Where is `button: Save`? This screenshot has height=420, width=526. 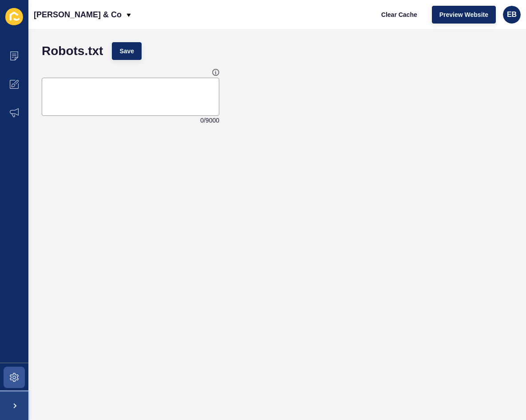
button: Save is located at coordinates (127, 51).